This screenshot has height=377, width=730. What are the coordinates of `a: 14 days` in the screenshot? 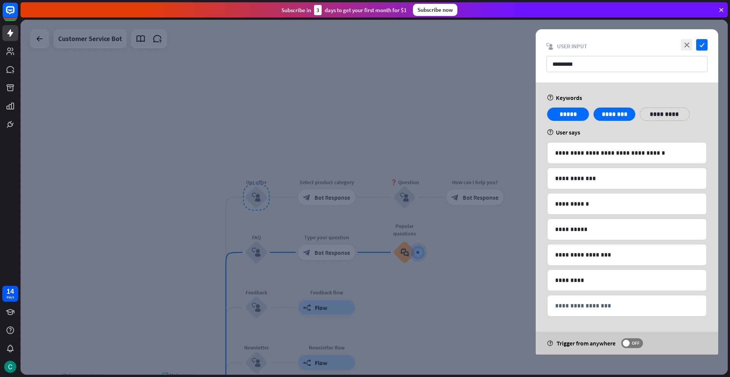 It's located at (10, 294).